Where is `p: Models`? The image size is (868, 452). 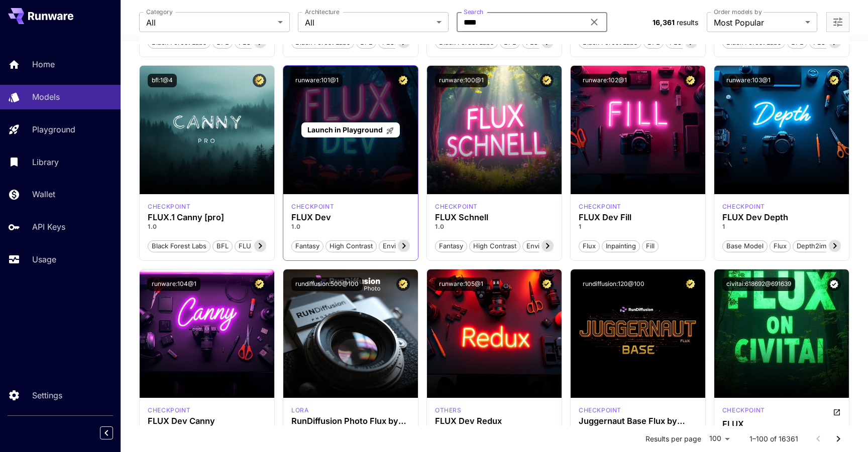 p: Models is located at coordinates (46, 97).